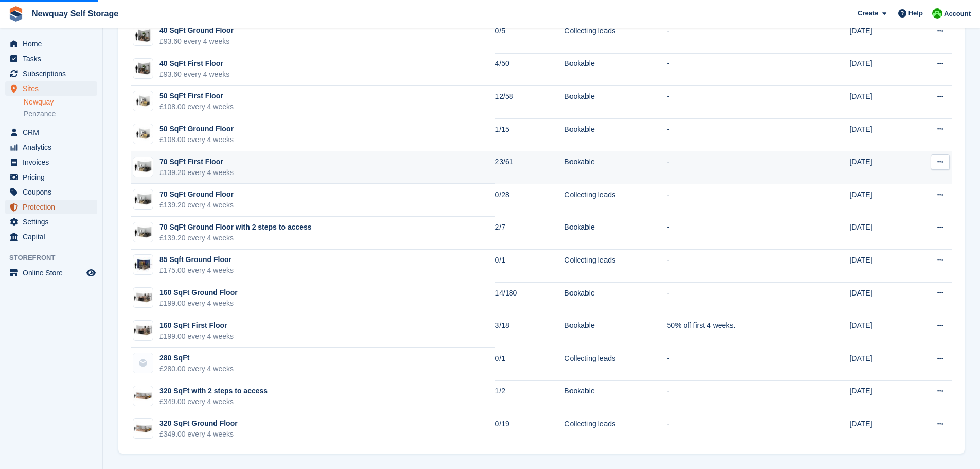  I want to click on span: Protection, so click(54, 207).